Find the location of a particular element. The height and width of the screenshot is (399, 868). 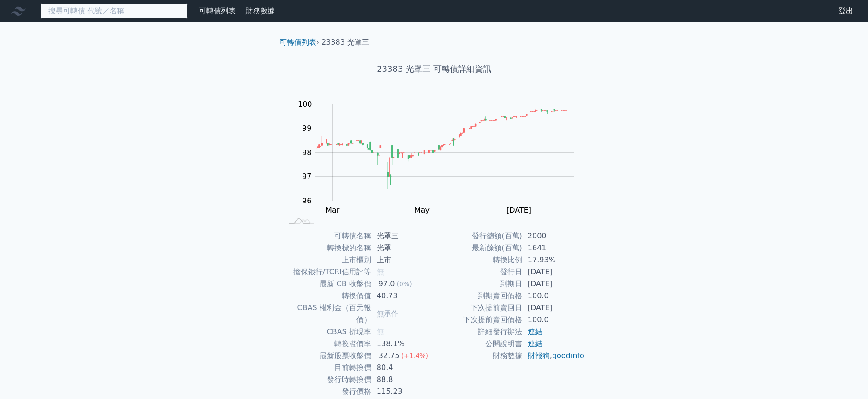

td: 80.4 is located at coordinates (402, 368).